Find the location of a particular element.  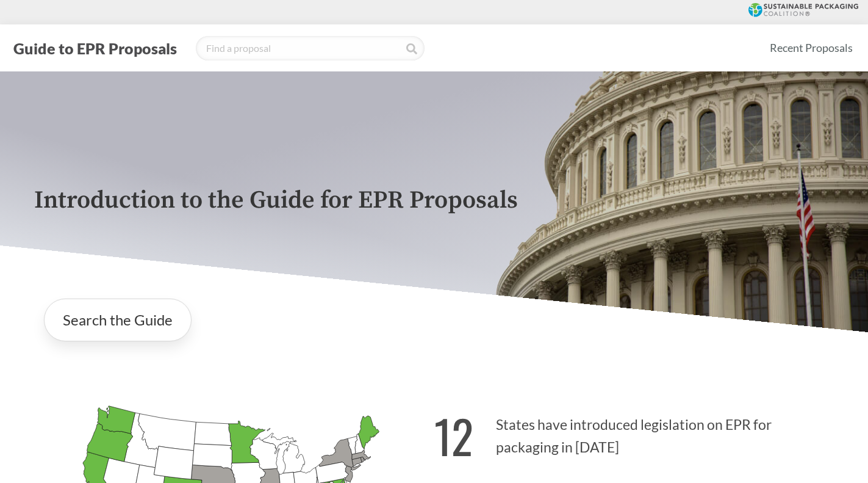

strong: 12 is located at coordinates (454, 435).